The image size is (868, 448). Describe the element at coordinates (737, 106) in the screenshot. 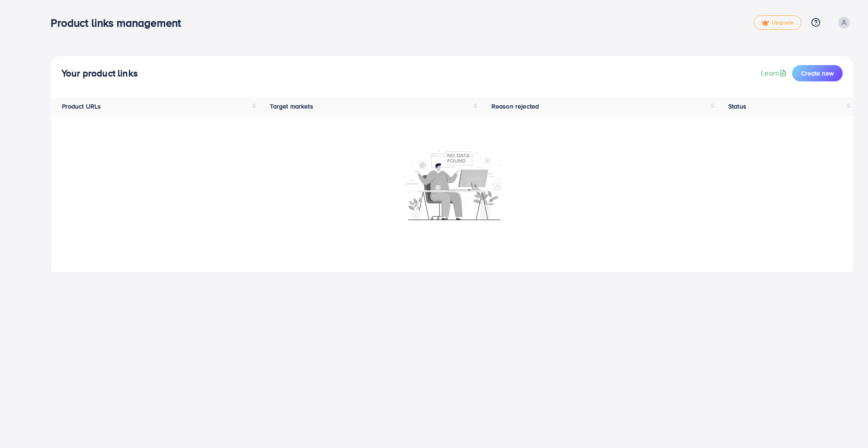

I see `span: Status` at that location.